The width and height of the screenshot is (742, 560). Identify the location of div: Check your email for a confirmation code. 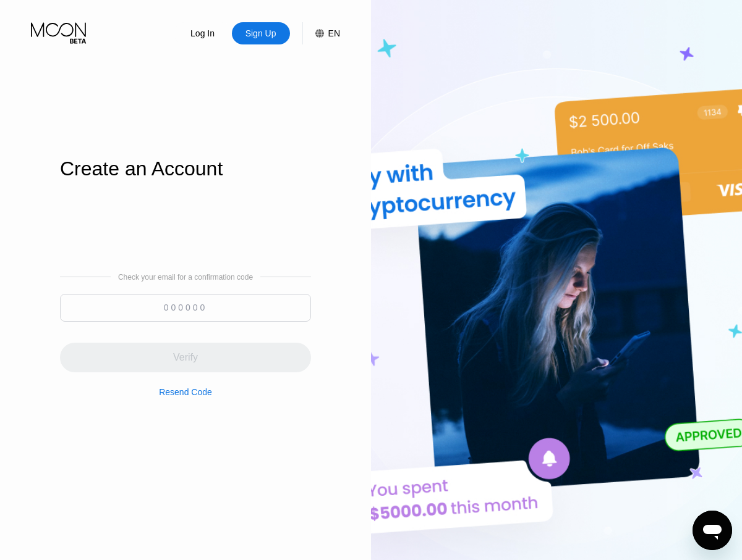
(185, 277).